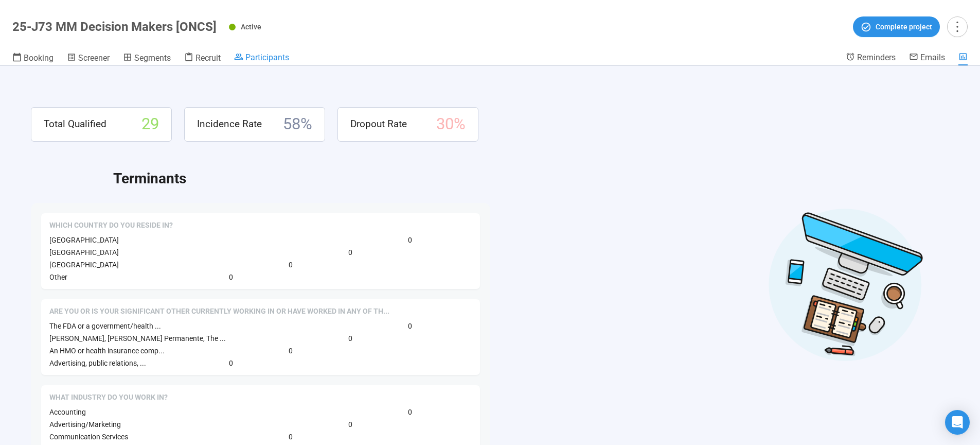 This screenshot has height=445, width=980. Describe the element at coordinates (85, 424) in the screenshot. I see `span: Advertising/Marketing` at that location.